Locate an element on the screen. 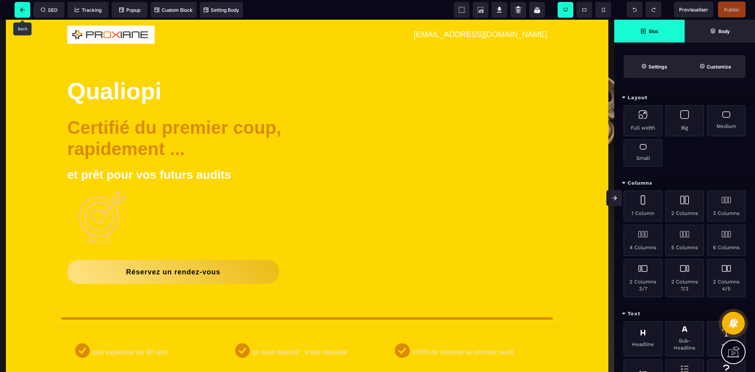 The image size is (755, 372). div: 2 Columns 4/5 is located at coordinates (726, 278).